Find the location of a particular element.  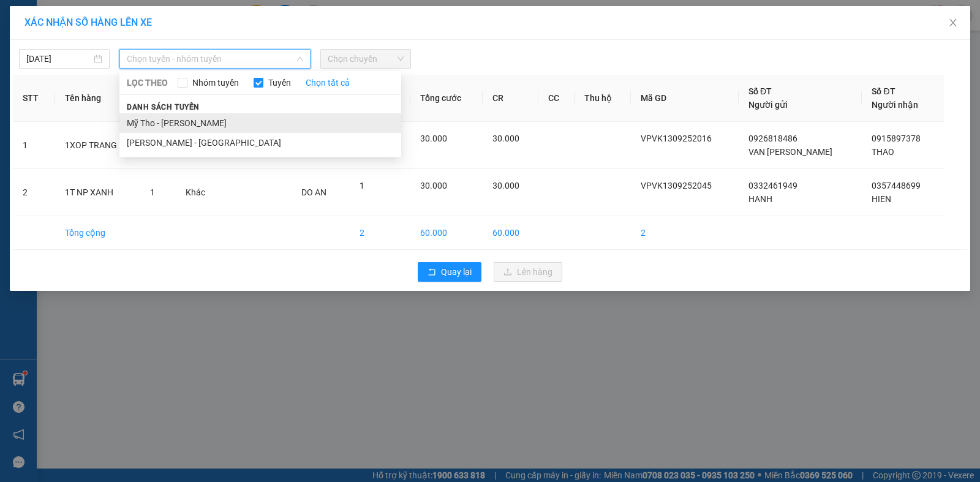

button: uploadLên hàng is located at coordinates (528, 272).